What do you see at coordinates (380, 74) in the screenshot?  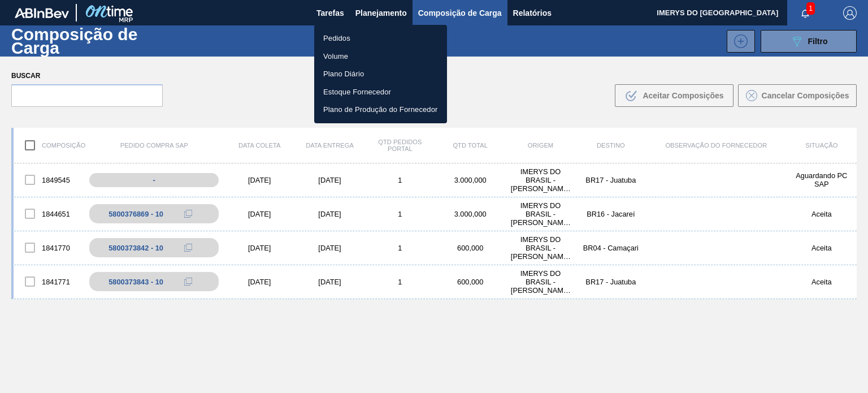 I see `a: Plano Diário` at bounding box center [380, 74].